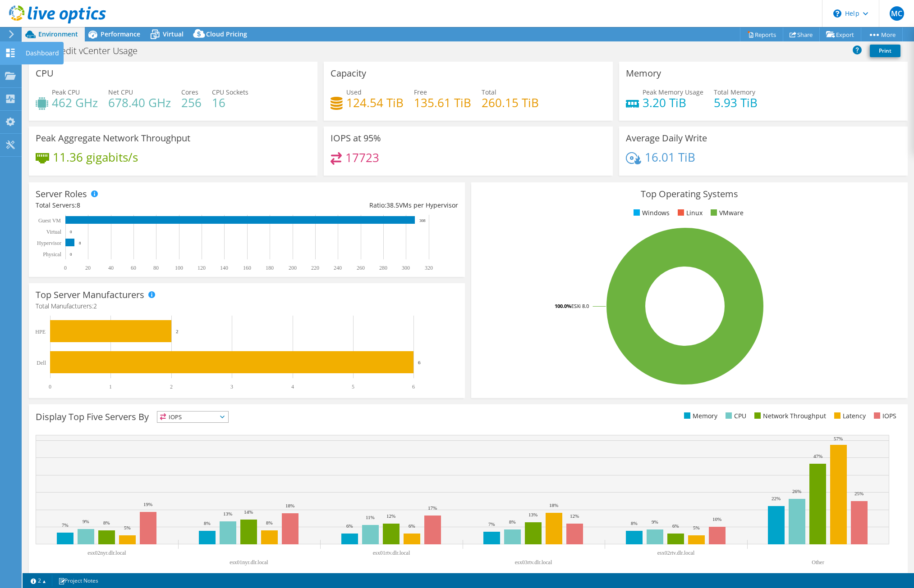  I want to click on span: CPU Sockets, so click(230, 92).